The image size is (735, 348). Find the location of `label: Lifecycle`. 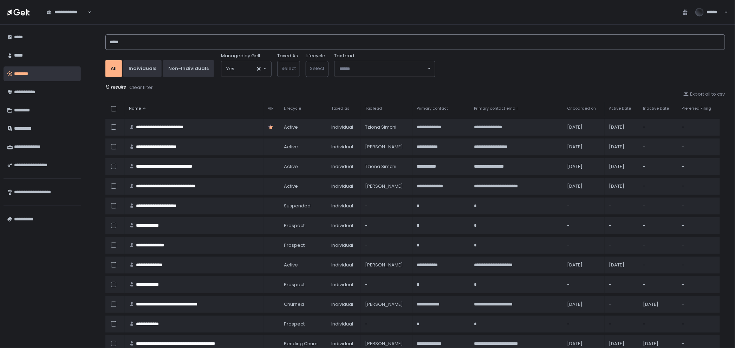

label: Lifecycle is located at coordinates (316, 56).